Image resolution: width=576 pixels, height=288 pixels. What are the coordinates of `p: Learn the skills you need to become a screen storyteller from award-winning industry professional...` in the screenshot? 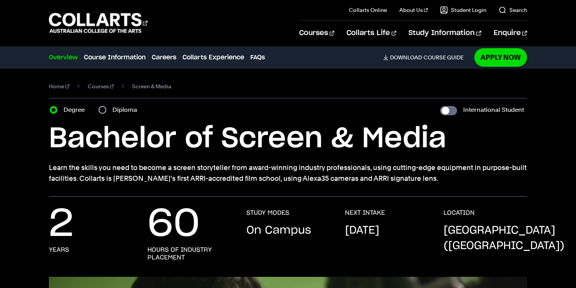 It's located at (288, 173).